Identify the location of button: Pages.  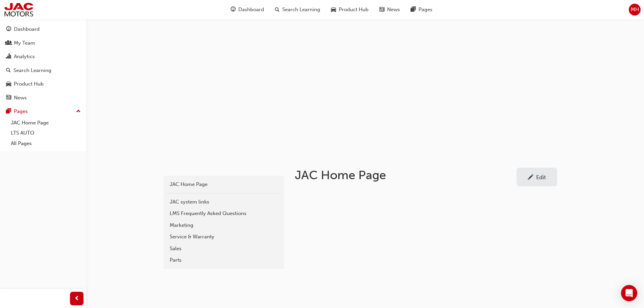
(43, 111).